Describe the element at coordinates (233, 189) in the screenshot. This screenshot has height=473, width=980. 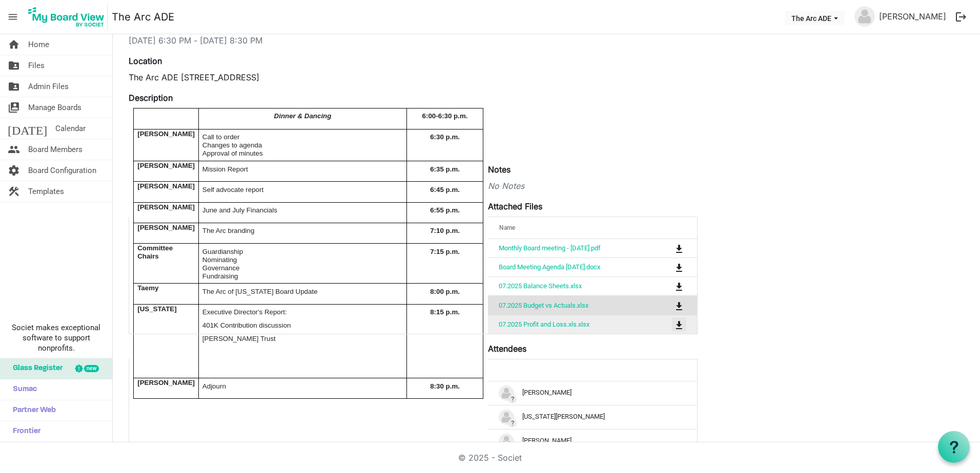
I see `span: Self advocate report` at that location.